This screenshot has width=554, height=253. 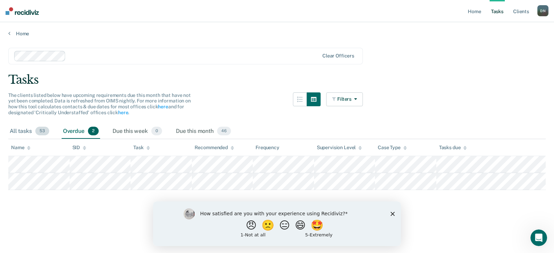 What do you see at coordinates (164, 24) in the screenshot?
I see `button: 5` at bounding box center [164, 24].